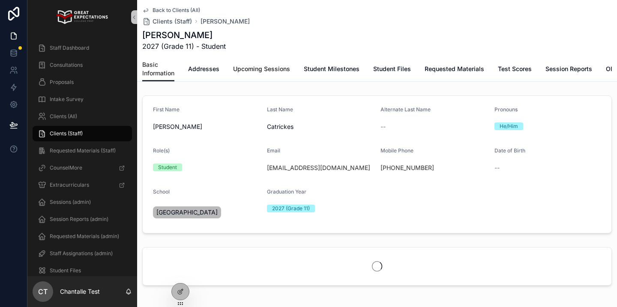  Describe the element at coordinates (166, 109) in the screenshot. I see `span: First Name` at that location.